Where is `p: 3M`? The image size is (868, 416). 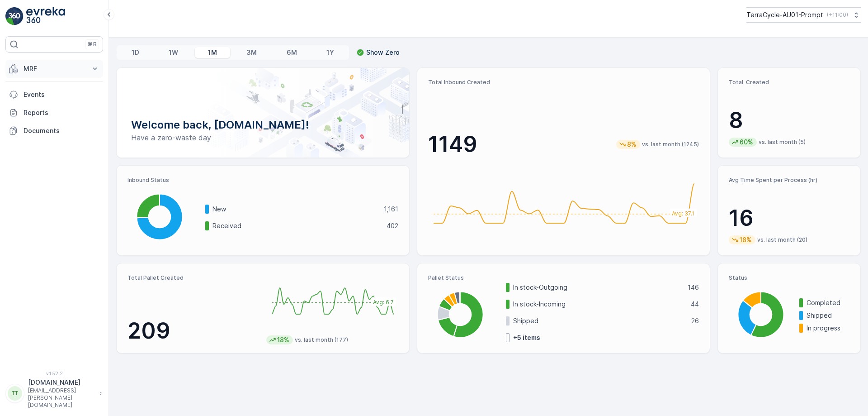
p: 3M is located at coordinates (251, 53).